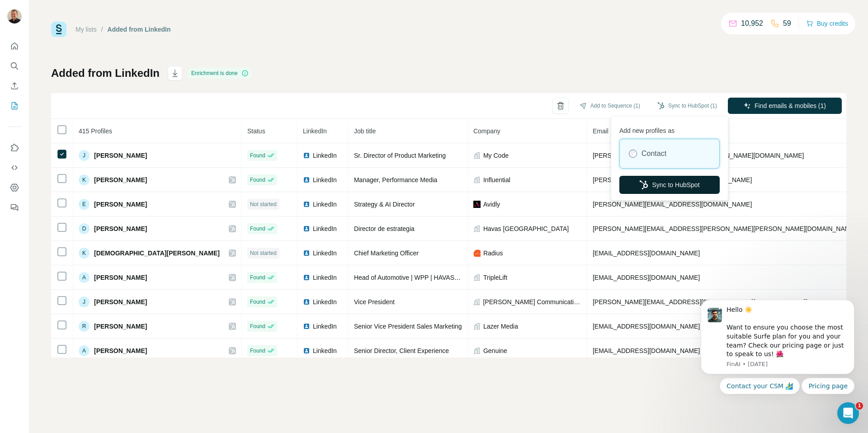 The height and width of the screenshot is (433, 868). What do you see at coordinates (396, 180) in the screenshot?
I see `span: Manager, Performance Media` at bounding box center [396, 180].